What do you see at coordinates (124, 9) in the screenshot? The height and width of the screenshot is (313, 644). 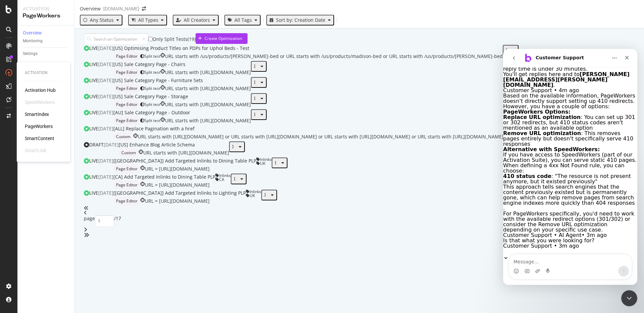 I see `div: Close` at bounding box center [124, 9].